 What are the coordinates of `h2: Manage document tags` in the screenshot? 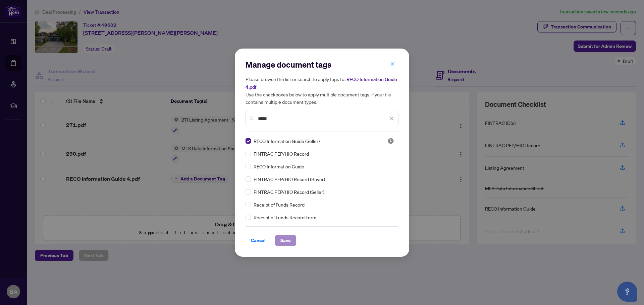 It's located at (322, 65).